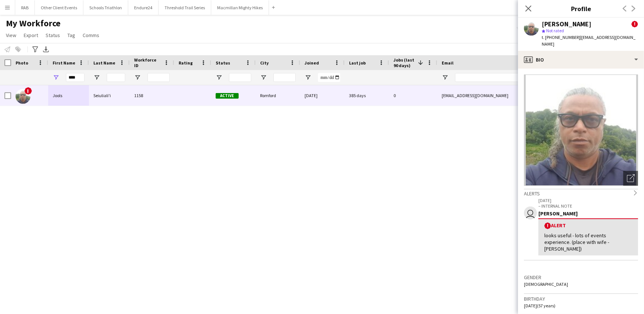 The width and height of the screenshot is (644, 314). Describe the element at coordinates (581, 193) in the screenshot. I see `div: Alerts` at that location.